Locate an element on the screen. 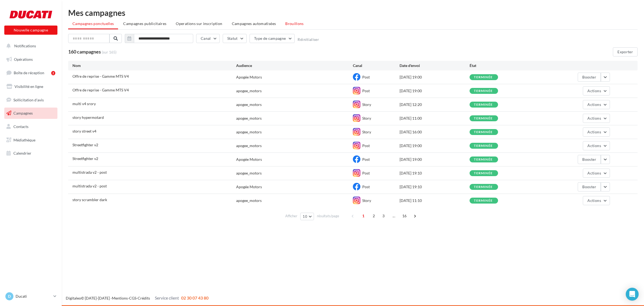 The image size is (644, 306). span: Streetfighter v2 is located at coordinates (85, 158).